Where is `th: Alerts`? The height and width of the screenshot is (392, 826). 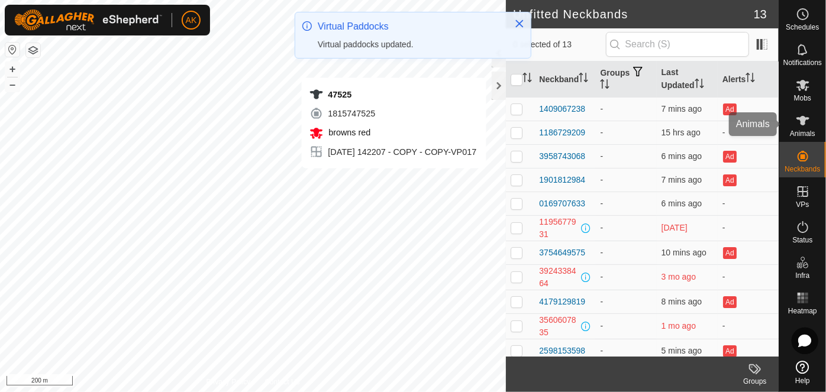 th: Alerts is located at coordinates (748, 79).